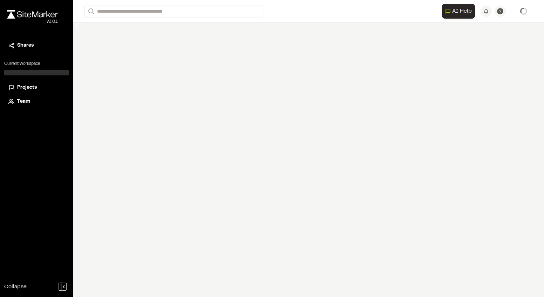  Describe the element at coordinates (90, 11) in the screenshot. I see `button: Search` at that location.